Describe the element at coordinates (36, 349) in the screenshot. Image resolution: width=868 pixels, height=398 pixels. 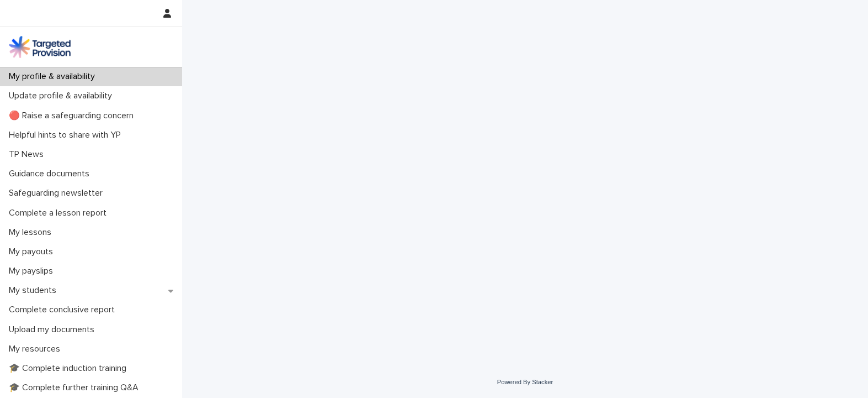
I see `p: My resources` at that location.